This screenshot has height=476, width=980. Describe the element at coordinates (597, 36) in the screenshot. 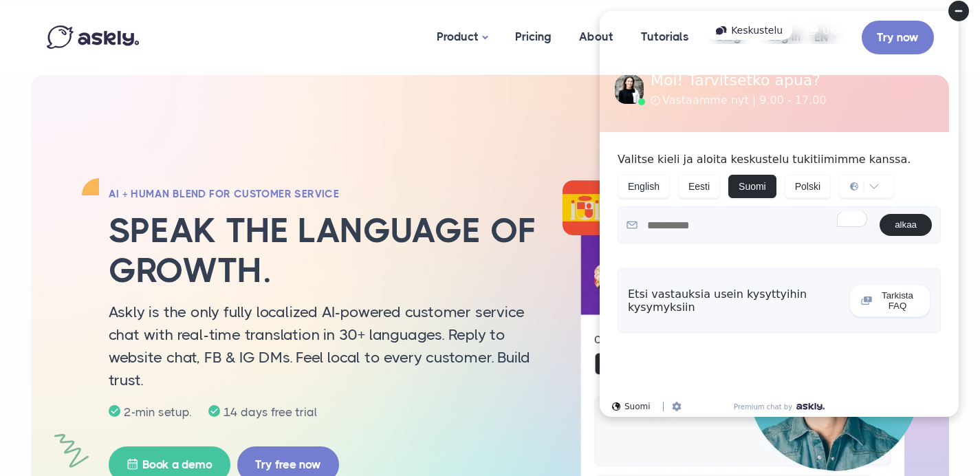

I see `a: About` at that location.